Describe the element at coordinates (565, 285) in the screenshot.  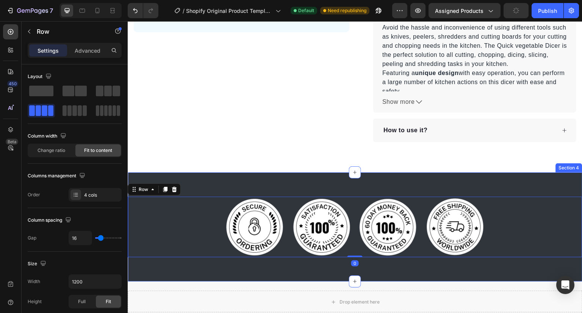
I see `div: Open Intercom Messenger` at that location.